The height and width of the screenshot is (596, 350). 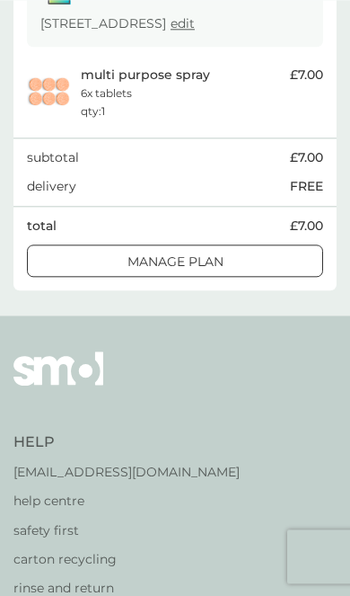 I want to click on p: help centre, so click(x=127, y=500).